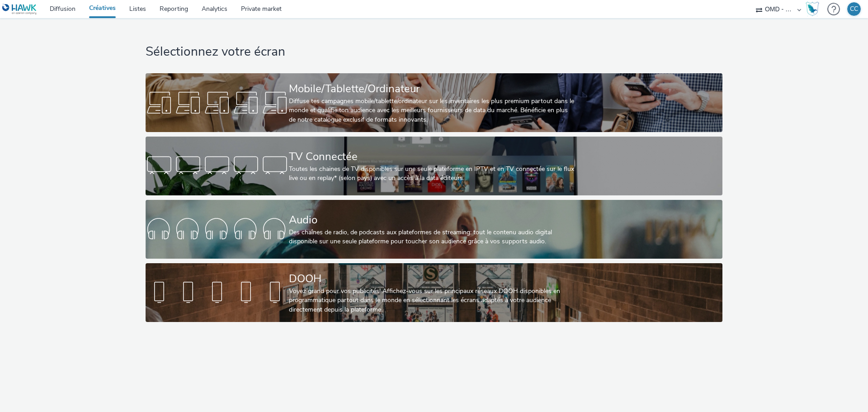 This screenshot has height=412, width=868. Describe the element at coordinates (434, 102) in the screenshot. I see `a: Mobile/Tablette/OrdinateurDiffuse tes campagnes mobile/tablette/ordinateur sur les inventaires le...` at that location.